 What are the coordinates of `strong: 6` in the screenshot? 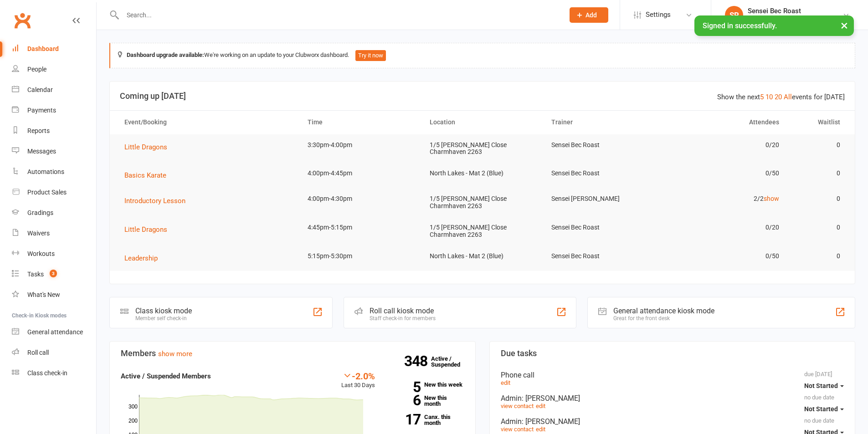 It's located at (404, 401).